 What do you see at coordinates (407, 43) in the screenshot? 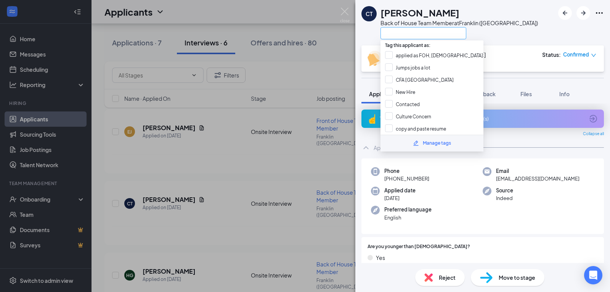
I see `span: Tag this applicant as:` at bounding box center [407, 43].